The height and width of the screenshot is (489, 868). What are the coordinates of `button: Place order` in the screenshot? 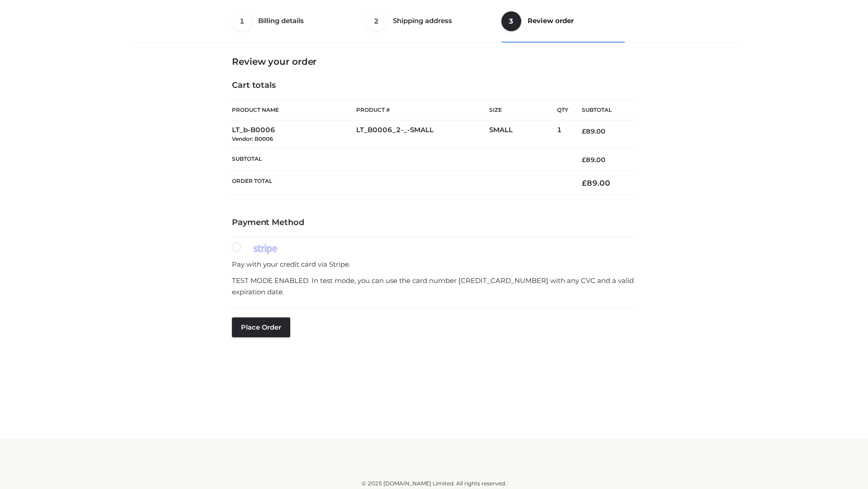 It's located at (261, 327).